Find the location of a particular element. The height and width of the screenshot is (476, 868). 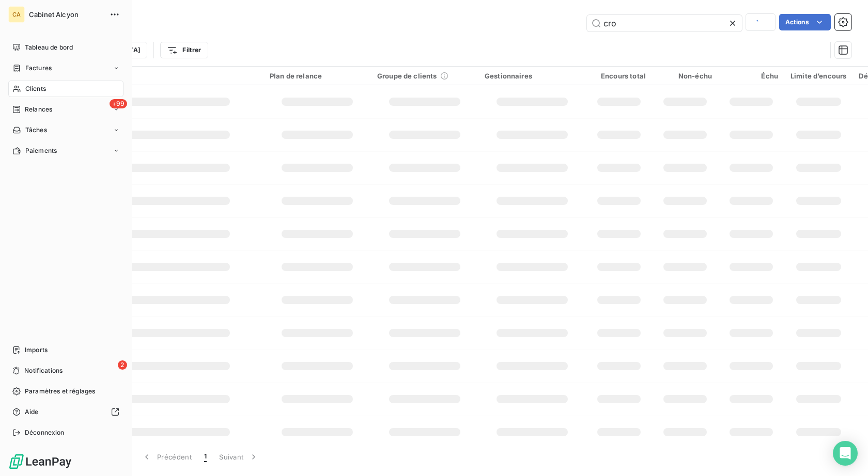

span: +99 is located at coordinates (118, 104).